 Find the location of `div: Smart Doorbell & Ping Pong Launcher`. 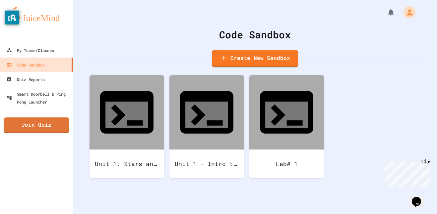

div: Smart Doorbell & Ping Pong Launcher is located at coordinates (38, 98).